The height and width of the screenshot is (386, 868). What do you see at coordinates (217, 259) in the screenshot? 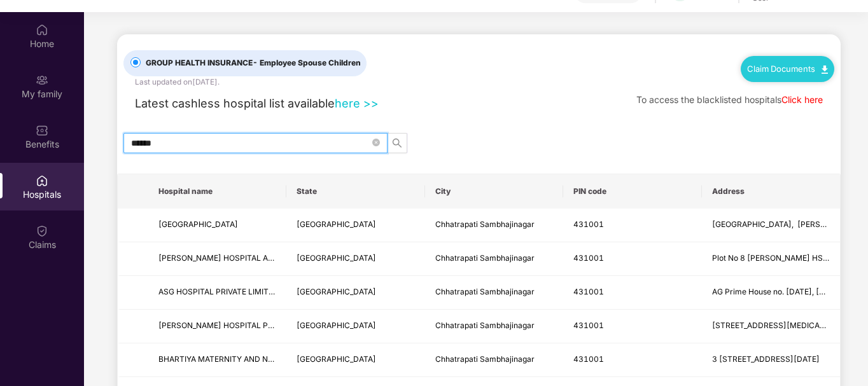
I see `td: GADE HOSPITAL ACCIDENT & ORTHOPEDICS CENTRE` at bounding box center [217, 259].